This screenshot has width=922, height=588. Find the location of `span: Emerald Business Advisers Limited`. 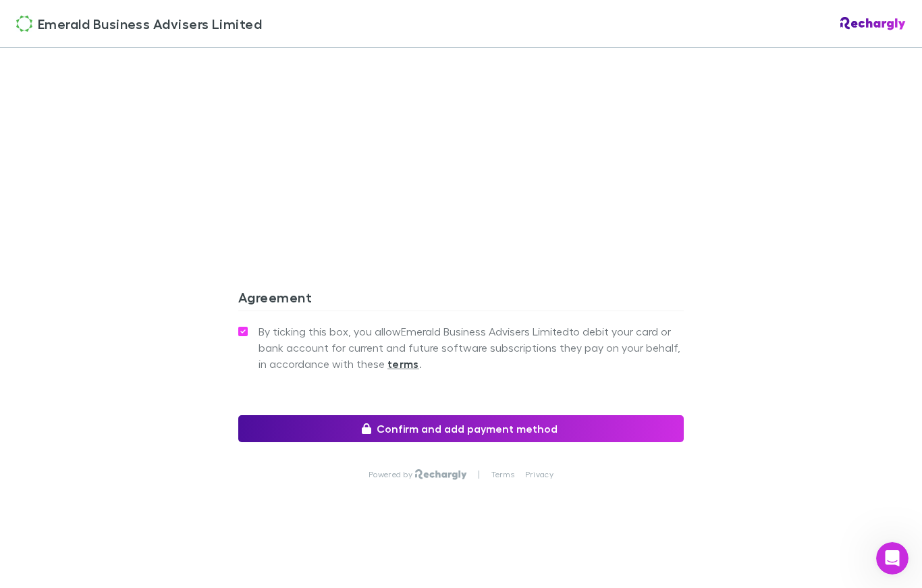

span: Emerald Business Advisers Limited is located at coordinates (150, 23).